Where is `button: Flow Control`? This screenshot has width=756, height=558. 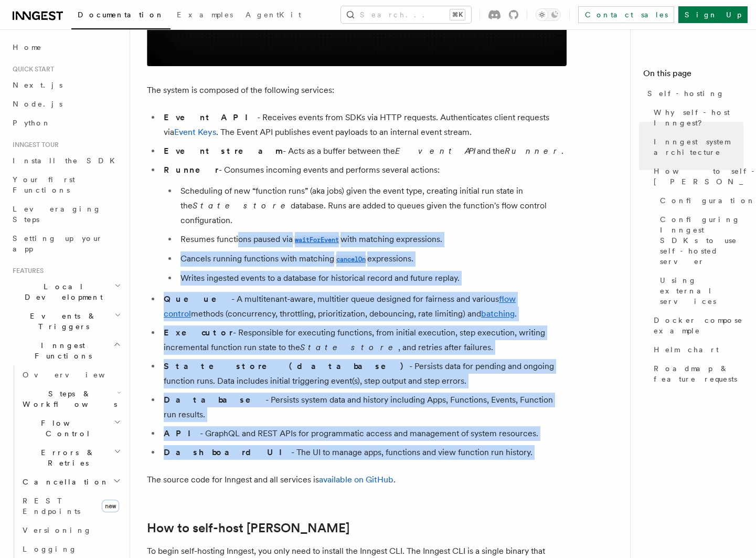 button: Flow Control is located at coordinates (71, 428).